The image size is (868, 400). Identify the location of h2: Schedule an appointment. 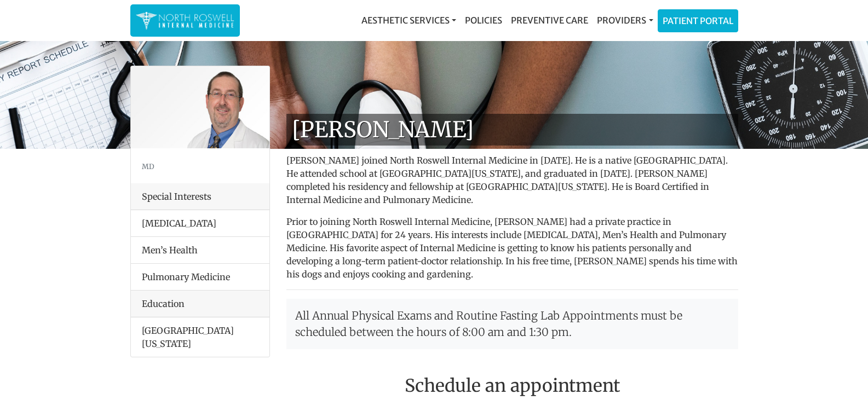
(512, 386).